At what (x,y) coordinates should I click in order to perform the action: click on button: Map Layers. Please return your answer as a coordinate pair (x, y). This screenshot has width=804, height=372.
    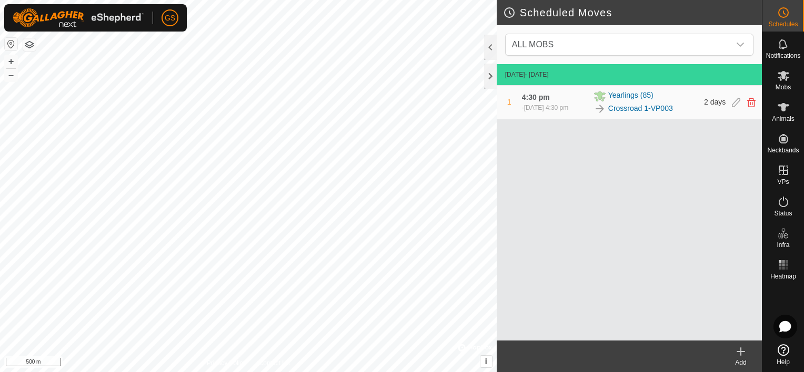
    Looking at the image, I should click on (29, 45).